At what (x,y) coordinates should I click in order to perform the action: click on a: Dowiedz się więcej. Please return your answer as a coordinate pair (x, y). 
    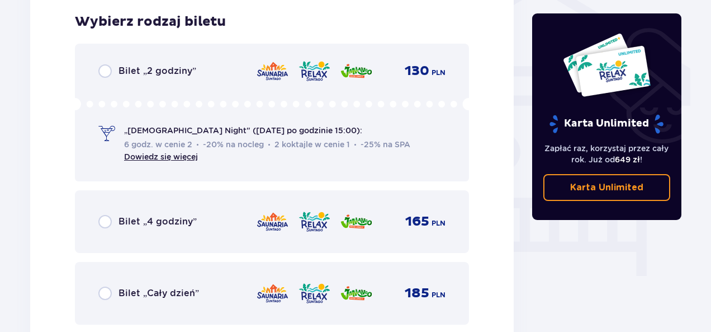
    Looking at the image, I should click on (161, 157).